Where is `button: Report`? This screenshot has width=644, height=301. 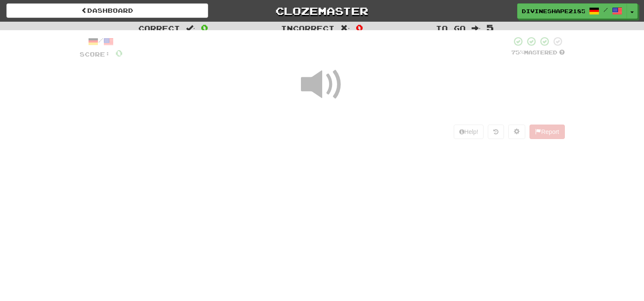
button: Report is located at coordinates (547, 132).